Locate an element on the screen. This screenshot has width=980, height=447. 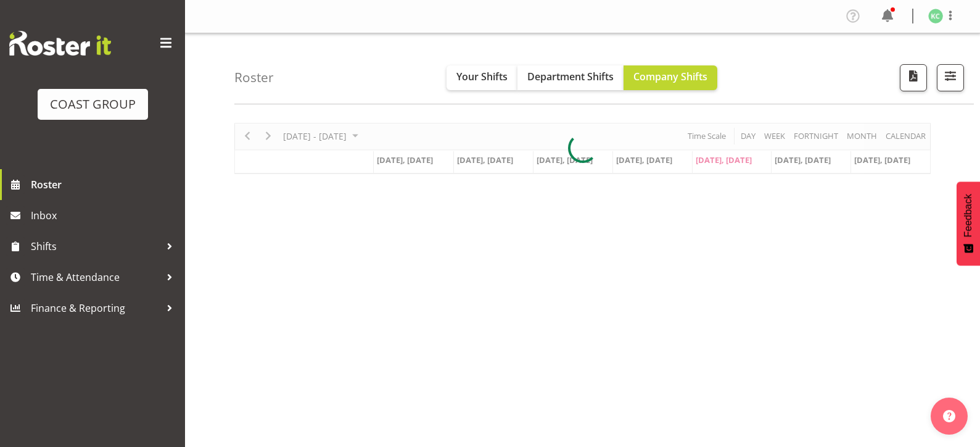
img: katongo-chituta1136.jpg is located at coordinates (936, 16).